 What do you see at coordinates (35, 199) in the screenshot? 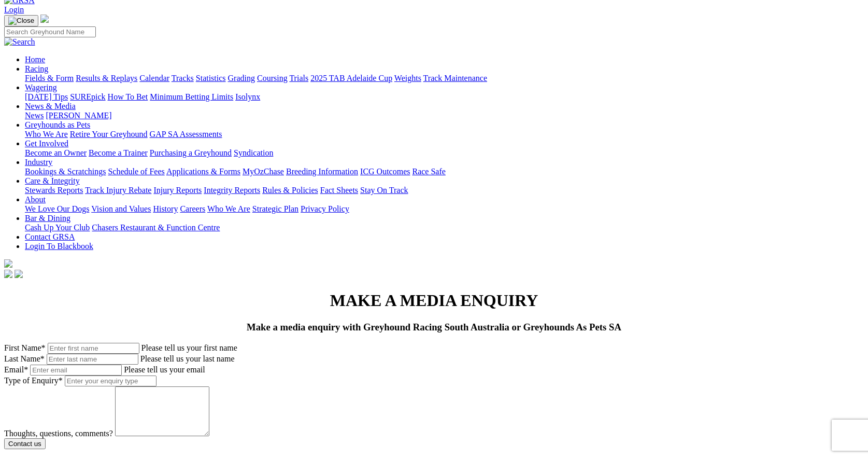
I see `a: About` at bounding box center [35, 199].